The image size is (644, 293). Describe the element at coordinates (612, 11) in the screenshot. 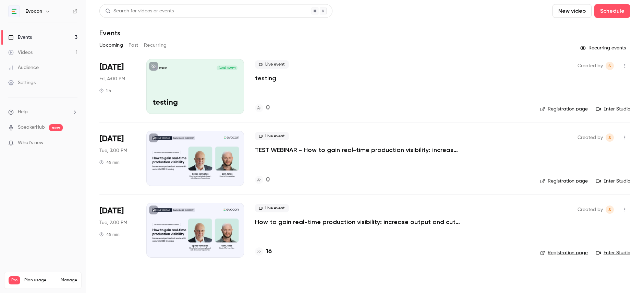

I see `button: Schedule` at that location.